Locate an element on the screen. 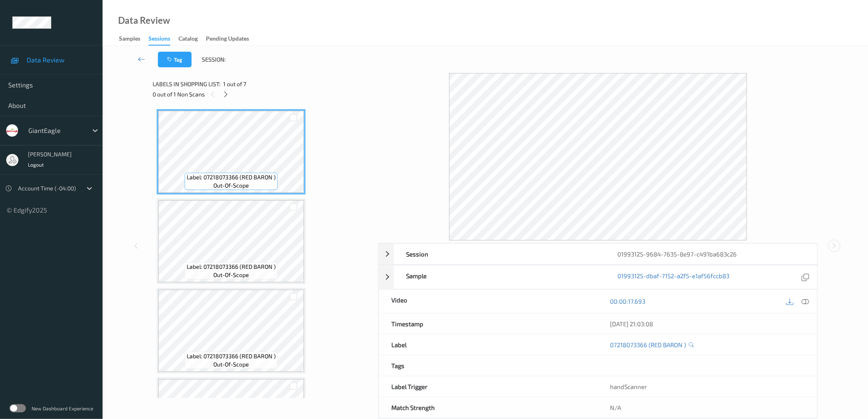  div: N/A is located at coordinates (708, 407).